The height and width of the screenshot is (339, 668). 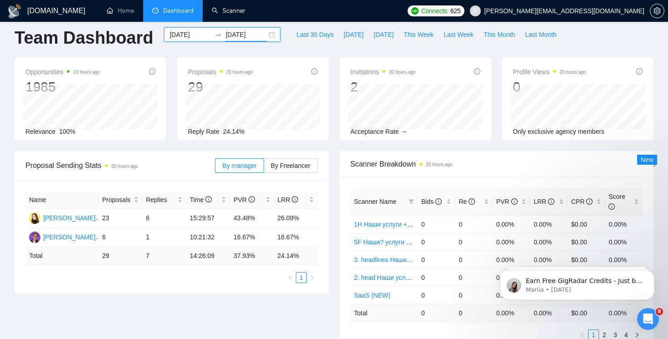 I want to click on a: setting, so click(x=657, y=11).